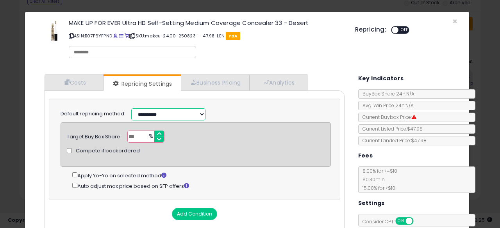 This screenshot has width=500, height=228. Describe the element at coordinates (206, 23) in the screenshot. I see `h3: MAKE UP FOR EVER Ultra HD Self-Setting Medium Coverage Concealer 33 - Desert` at that location.